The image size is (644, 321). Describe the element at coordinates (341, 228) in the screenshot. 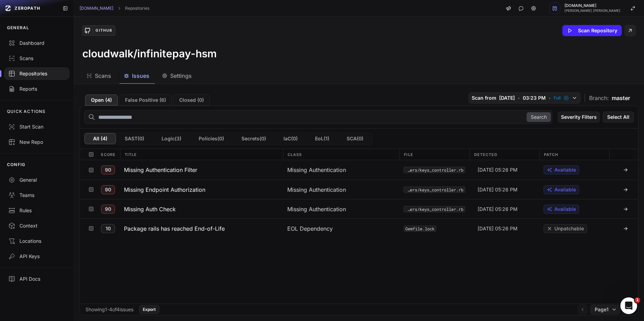

I see `div: EOL Dependency` at that location.